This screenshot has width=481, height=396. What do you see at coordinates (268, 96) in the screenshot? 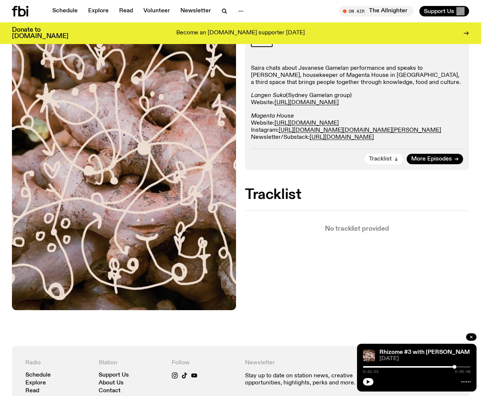
I see `em: Langen Suka` at bounding box center [268, 96].